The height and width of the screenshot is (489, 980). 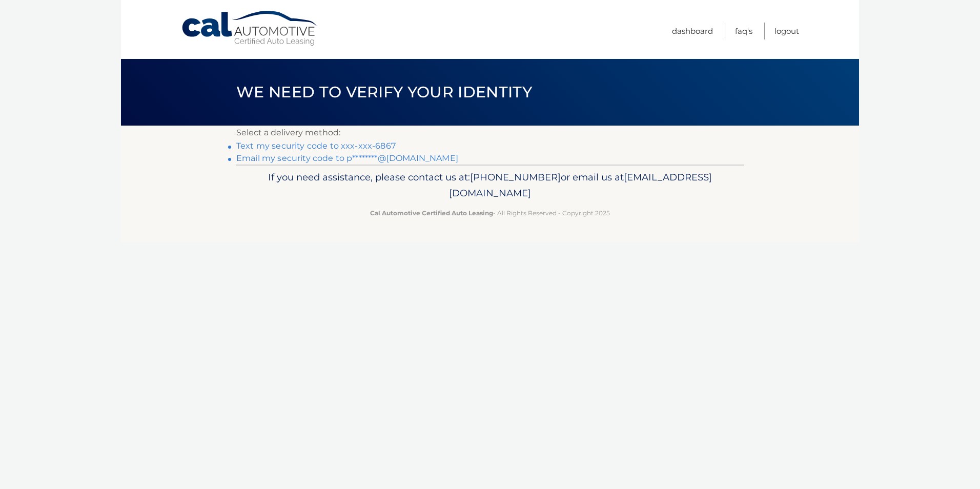 I want to click on a: Text my security code to xxx-xxx-6867, so click(x=316, y=145).